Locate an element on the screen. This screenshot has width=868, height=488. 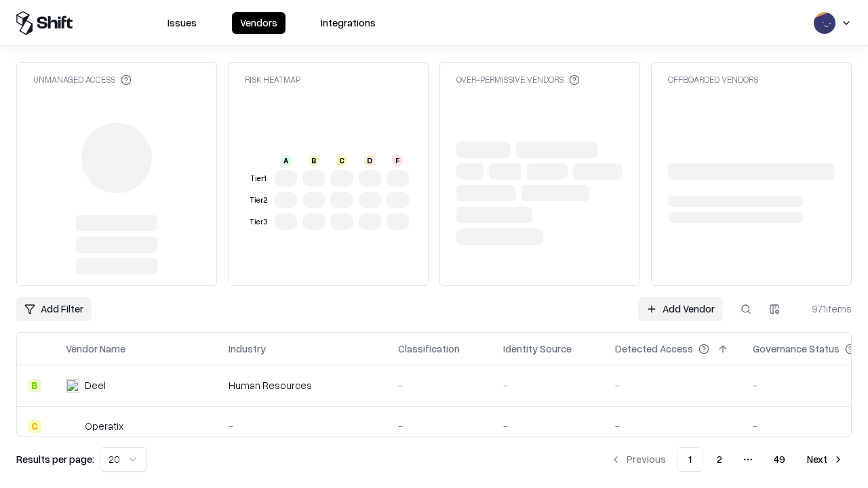
div: Industry is located at coordinates (246, 348).